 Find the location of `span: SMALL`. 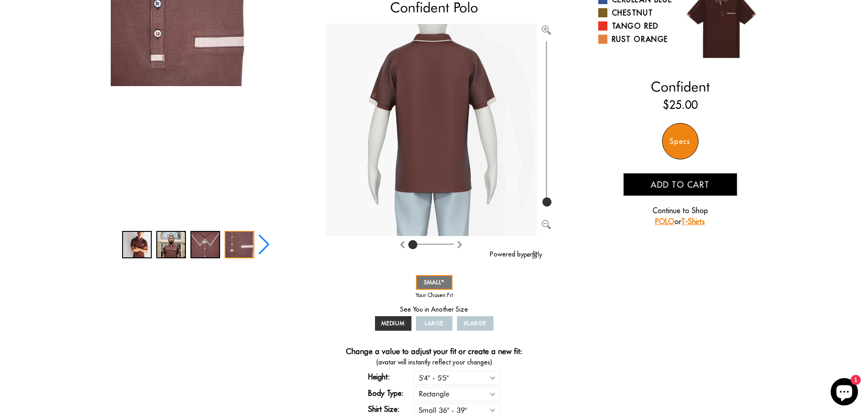

span: SMALL is located at coordinates (435, 282).